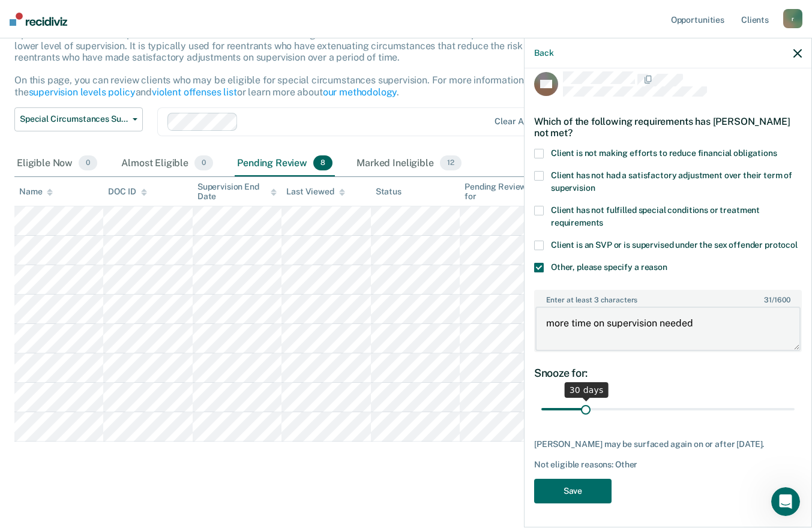 The width and height of the screenshot is (812, 528). Describe the element at coordinates (609, 267) in the screenshot. I see `span: Other, please specify a reason` at that location.